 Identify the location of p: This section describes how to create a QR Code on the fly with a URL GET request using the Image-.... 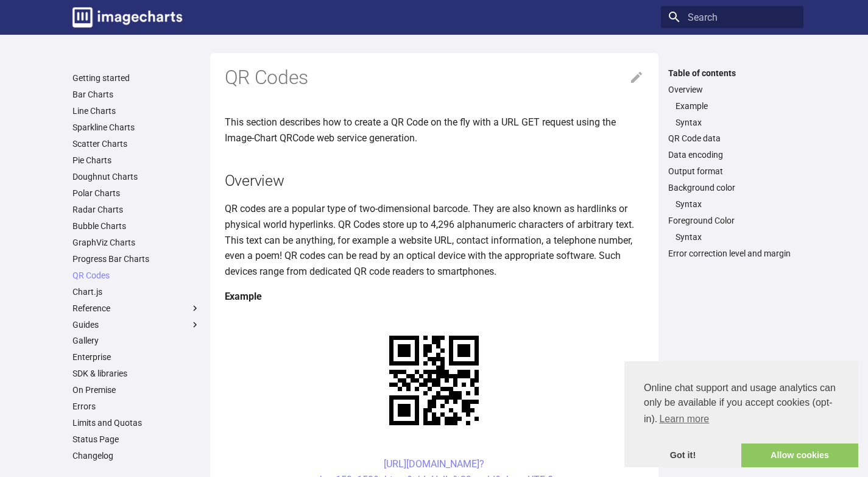
(434, 130).